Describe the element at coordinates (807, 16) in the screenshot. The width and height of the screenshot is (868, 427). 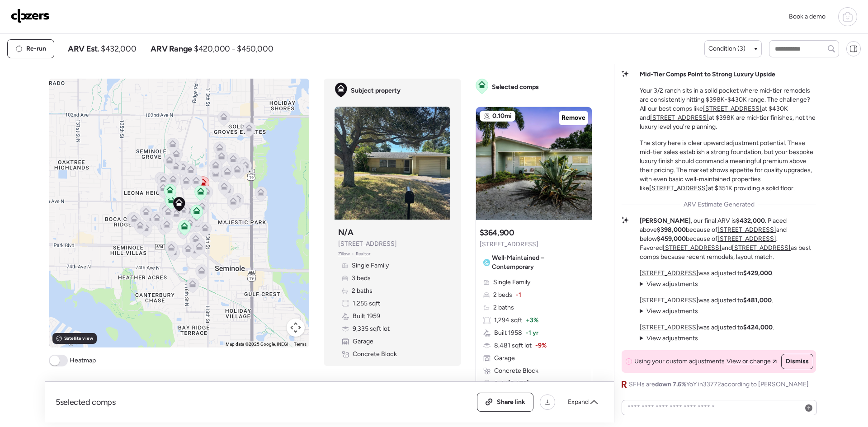
I see `span: Book a demo` at that location.